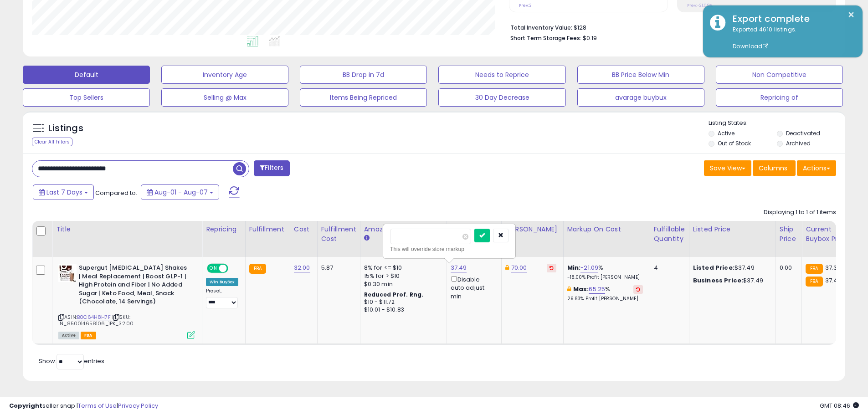 This screenshot has width=868, height=415. What do you see at coordinates (668, 268) in the screenshot?
I see `div: 4` at bounding box center [668, 268].